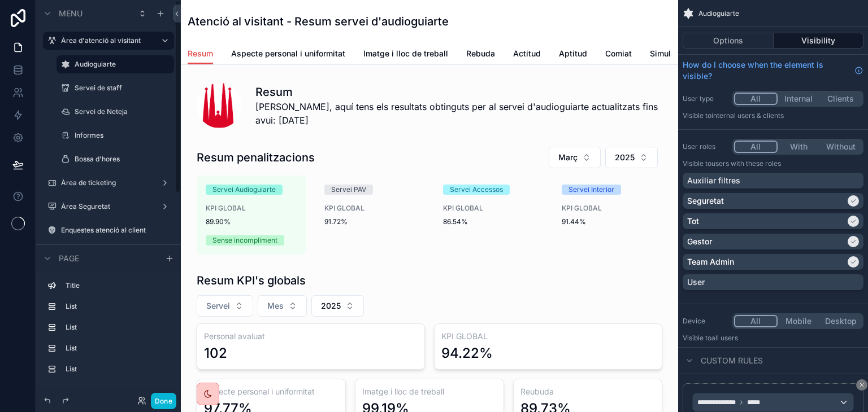  Describe the element at coordinates (714, 181) in the screenshot. I see `p: Auxiliar filtres` at that location.